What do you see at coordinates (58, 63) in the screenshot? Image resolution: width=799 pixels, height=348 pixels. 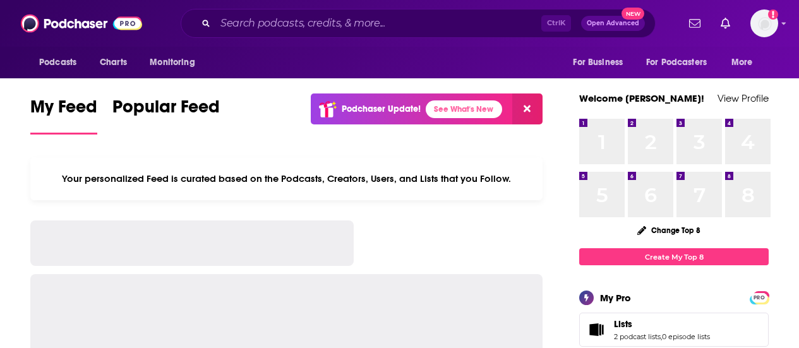 I see `span: Podcasts` at bounding box center [58, 63].